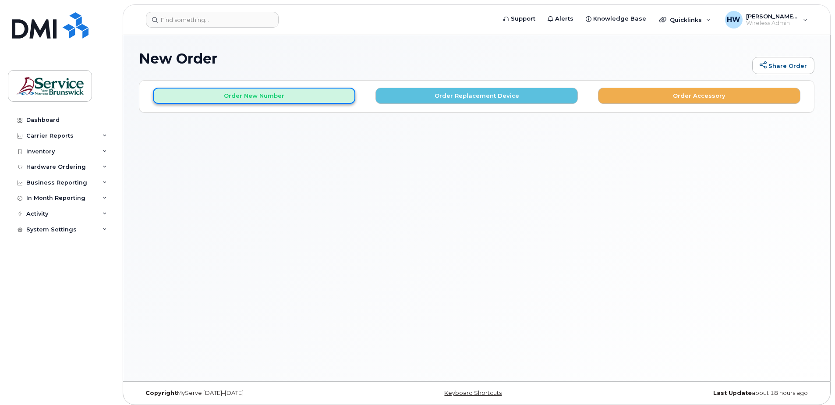 This screenshot has width=835, height=405. Describe the element at coordinates (733, 393) in the screenshot. I see `strong: Last Update` at that location.